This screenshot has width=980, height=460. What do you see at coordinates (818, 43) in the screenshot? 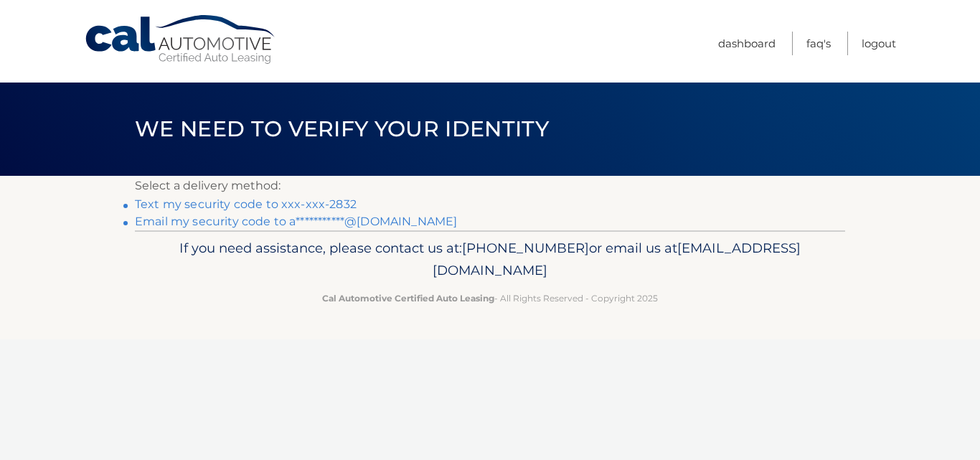
I see `a: FAQ's` at bounding box center [818, 43].